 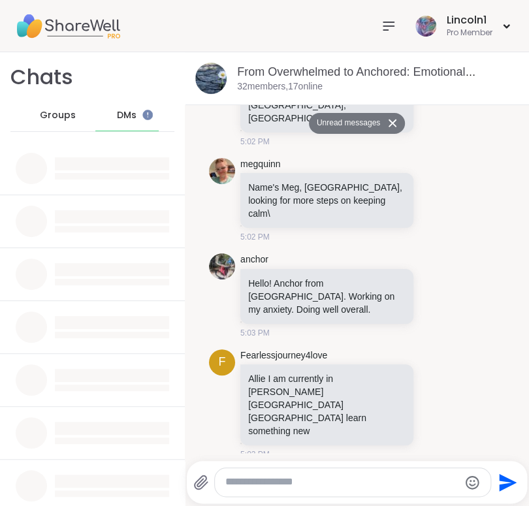 I want to click on a: anchor, so click(x=254, y=260).